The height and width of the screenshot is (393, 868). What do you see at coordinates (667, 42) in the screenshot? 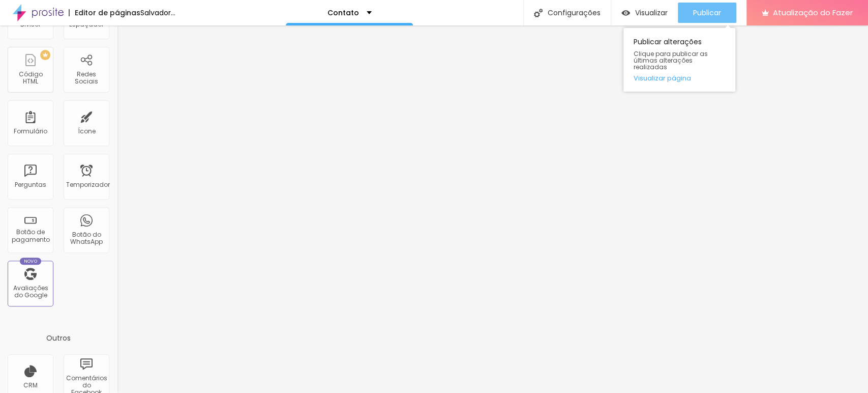
I see `font: Publicar alterações` at bounding box center [667, 42].